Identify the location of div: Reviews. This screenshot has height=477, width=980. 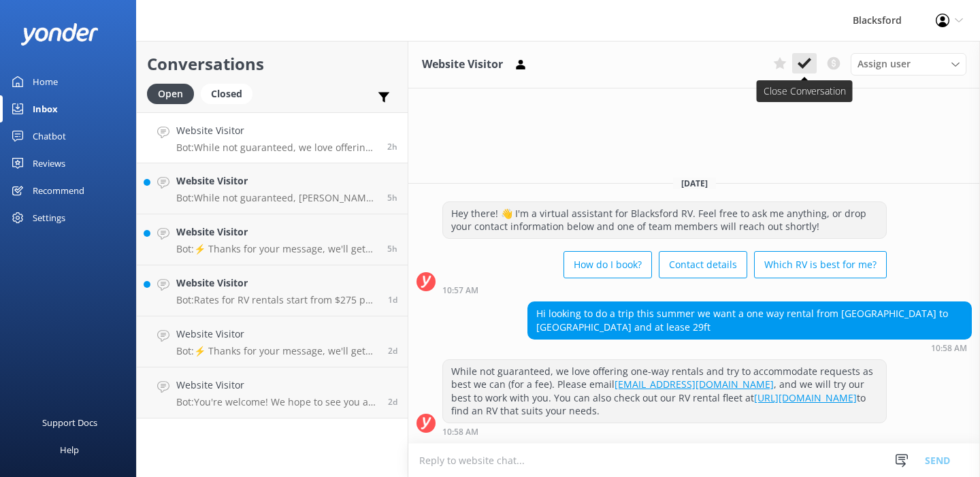
(49, 164).